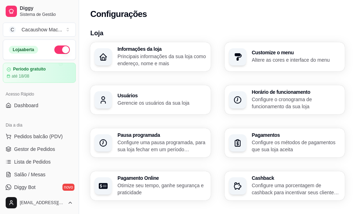  What do you see at coordinates (162, 178) in the screenshot?
I see `h3: Pagamento Online` at bounding box center [162, 178].